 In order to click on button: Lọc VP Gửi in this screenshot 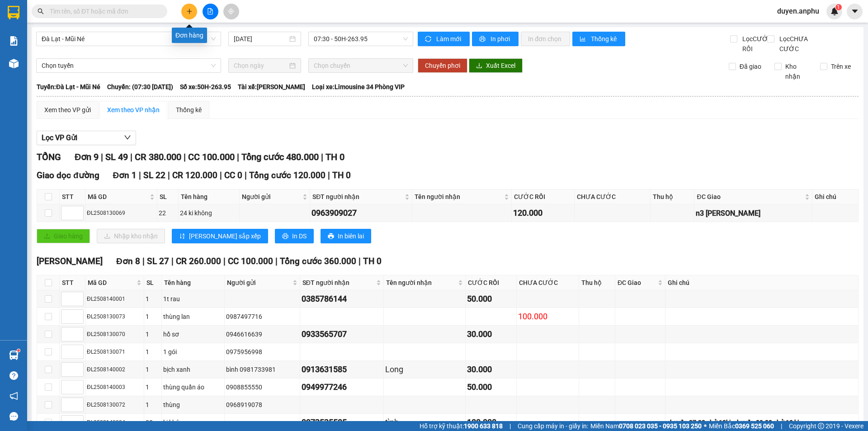, I will do `click(86, 138)`.